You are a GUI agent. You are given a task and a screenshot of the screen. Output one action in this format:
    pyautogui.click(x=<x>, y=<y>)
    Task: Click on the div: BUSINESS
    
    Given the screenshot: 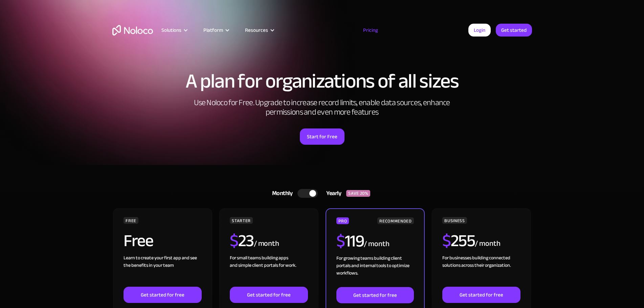 What is the action you would take?
    pyautogui.click(x=455, y=220)
    